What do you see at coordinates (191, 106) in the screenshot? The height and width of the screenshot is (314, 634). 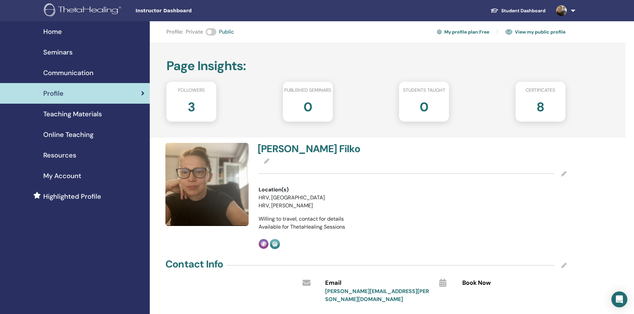 I see `h2: 3` at bounding box center [191, 106].